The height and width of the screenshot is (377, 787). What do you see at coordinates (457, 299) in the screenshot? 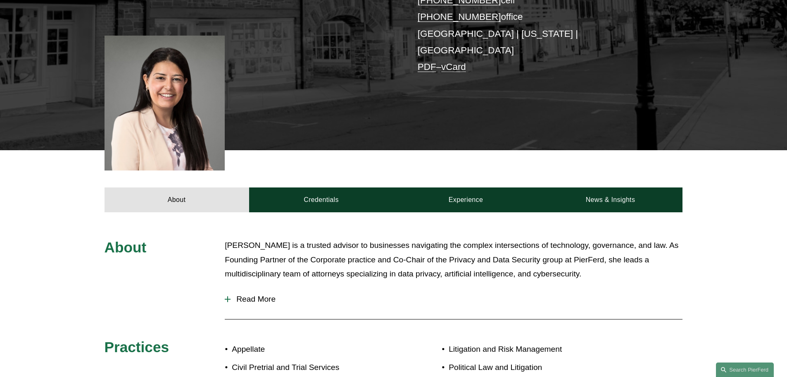
I see `span: Read More` at bounding box center [457, 299].